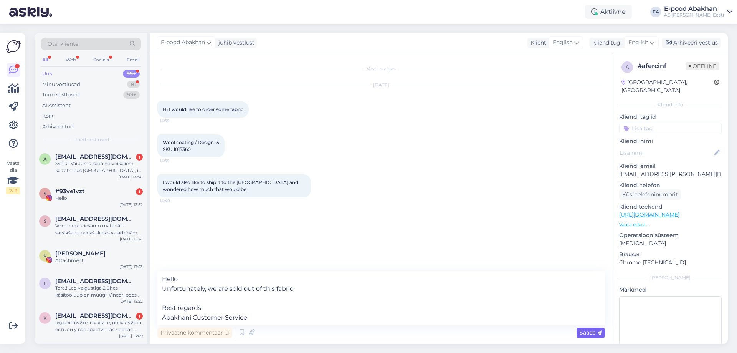 Image resolution: width=737 pixels, height=353 pixels. What do you see at coordinates (656, 12) in the screenshot?
I see `div: EA` at bounding box center [656, 12].